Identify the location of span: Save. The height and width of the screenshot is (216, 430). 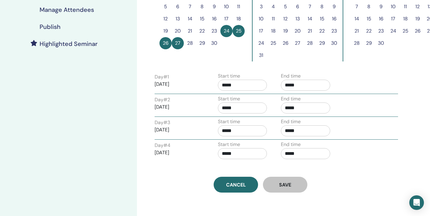
(285, 185).